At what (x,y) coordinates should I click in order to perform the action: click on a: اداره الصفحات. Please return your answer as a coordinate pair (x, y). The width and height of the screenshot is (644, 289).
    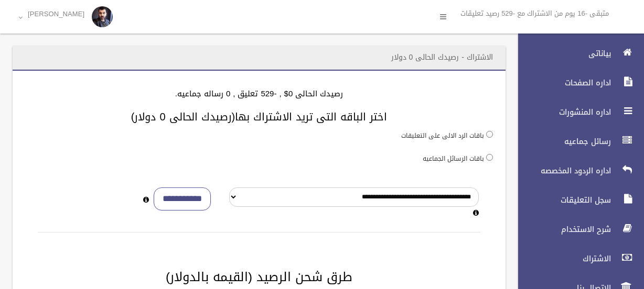
    Looking at the image, I should click on (576, 83).